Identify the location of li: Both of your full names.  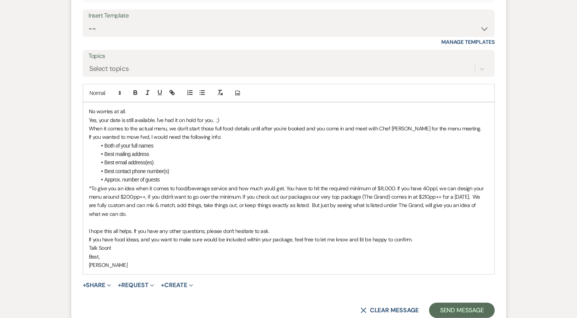
(292, 146).